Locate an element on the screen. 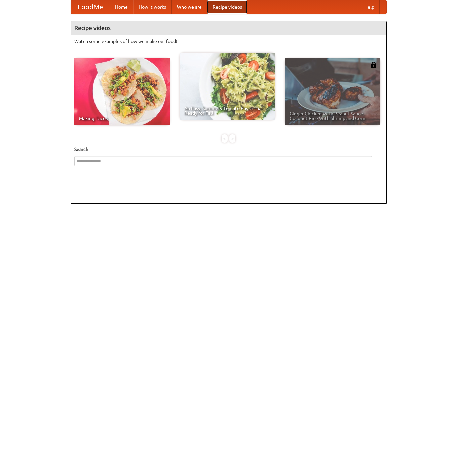  a: Recipe videos is located at coordinates (227, 7).